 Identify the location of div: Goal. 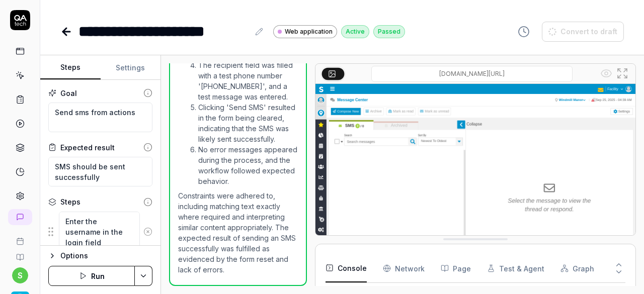
(69, 93).